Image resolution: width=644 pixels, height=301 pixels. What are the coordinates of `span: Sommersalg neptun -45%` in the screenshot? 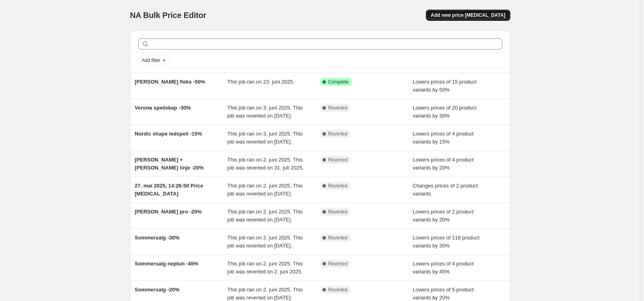 It's located at (166, 263).